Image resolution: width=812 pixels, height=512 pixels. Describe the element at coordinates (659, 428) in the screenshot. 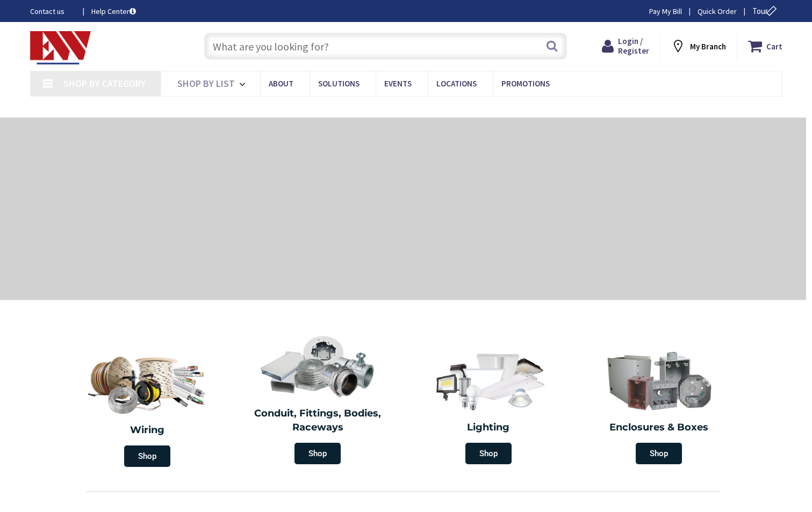

I see `h2: Enclosures & Boxes` at that location.